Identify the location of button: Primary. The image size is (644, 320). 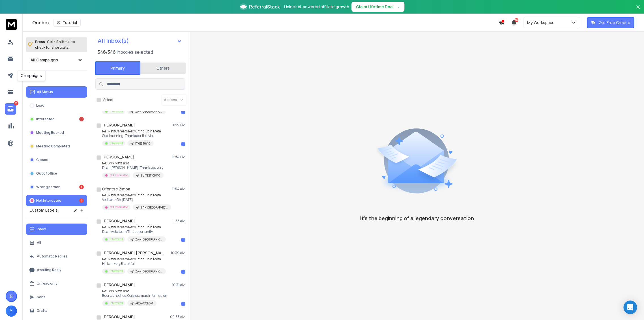
(118, 68).